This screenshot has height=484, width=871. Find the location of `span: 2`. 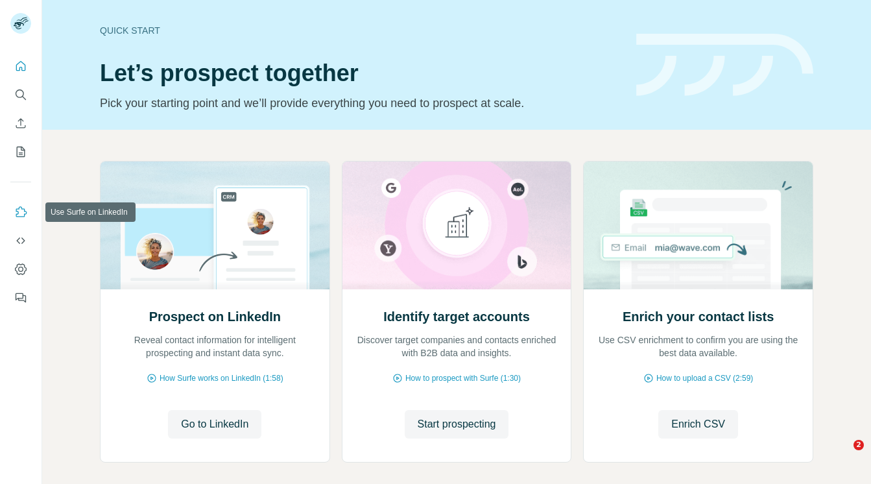

span: 2 is located at coordinates (858, 445).